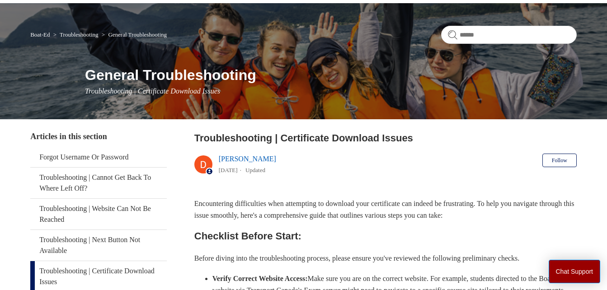 This screenshot has width=607, height=290. I want to click on li: Updated, so click(255, 170).